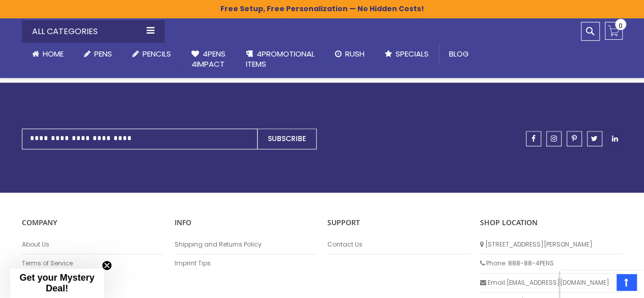  I want to click on a: Blog, so click(459, 54).